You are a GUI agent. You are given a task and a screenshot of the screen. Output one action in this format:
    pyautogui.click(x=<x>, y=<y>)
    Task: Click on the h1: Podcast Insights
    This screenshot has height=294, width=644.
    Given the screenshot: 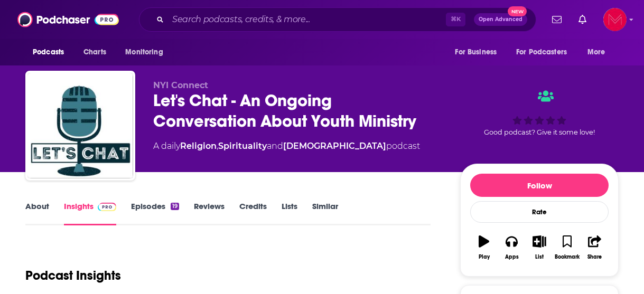 What is the action you would take?
    pyautogui.click(x=73, y=275)
    